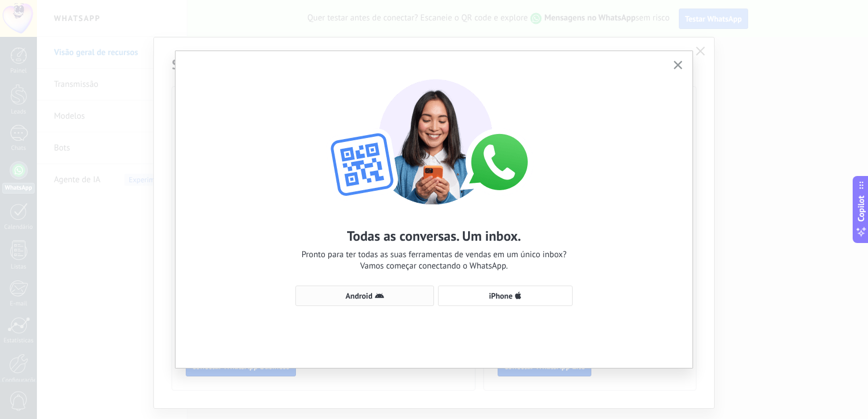 Image resolution: width=868 pixels, height=419 pixels. I want to click on h2: Todas as conversas. Um inbox., so click(434, 235).